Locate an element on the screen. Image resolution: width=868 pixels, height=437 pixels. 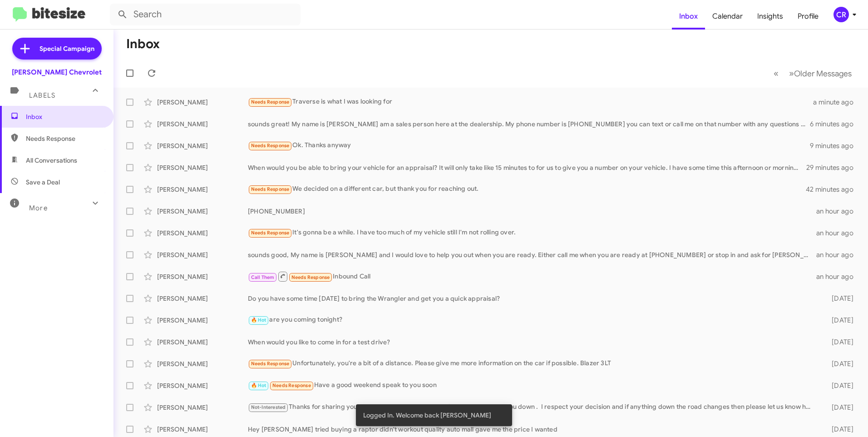
button: Previous is located at coordinates (775, 73).